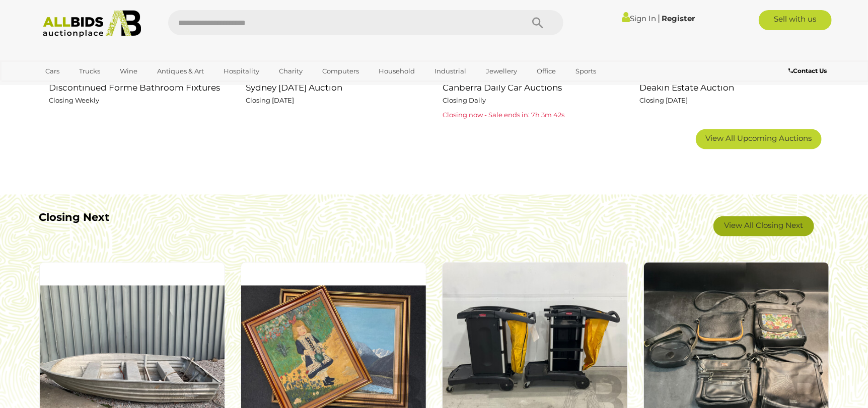  Describe the element at coordinates (547, 71) in the screenshot. I see `a: Office` at that location.